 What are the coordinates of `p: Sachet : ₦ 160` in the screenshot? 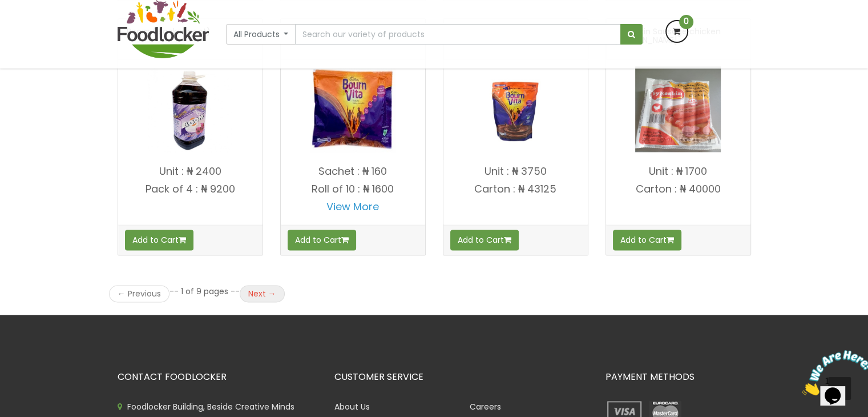 It's located at (353, 171).